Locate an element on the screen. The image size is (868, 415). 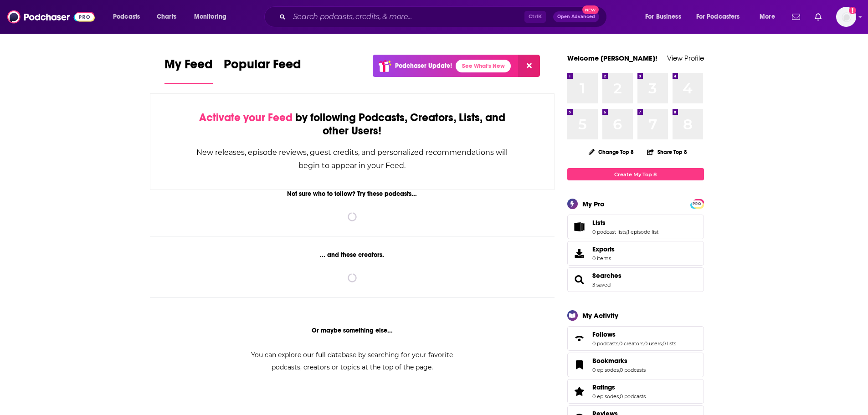
a: 0 users is located at coordinates (653, 343).